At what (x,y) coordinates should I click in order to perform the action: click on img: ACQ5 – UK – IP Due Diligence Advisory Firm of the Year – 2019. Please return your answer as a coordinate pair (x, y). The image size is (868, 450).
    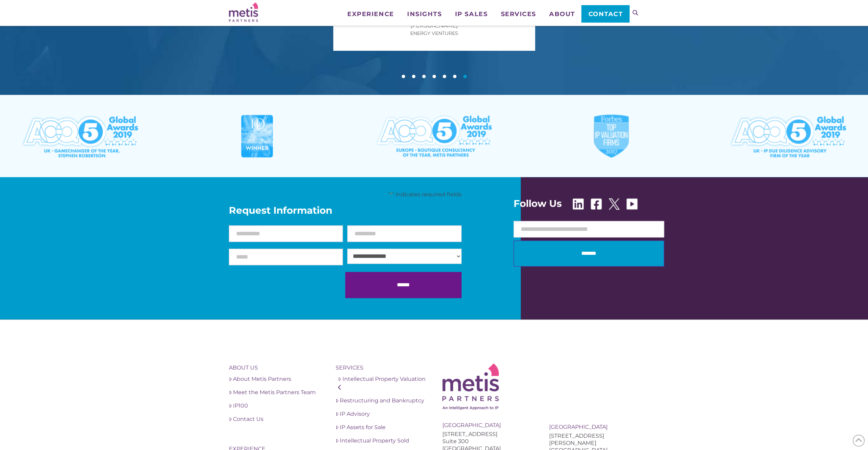
    Looking at the image, I should click on (788, 136).